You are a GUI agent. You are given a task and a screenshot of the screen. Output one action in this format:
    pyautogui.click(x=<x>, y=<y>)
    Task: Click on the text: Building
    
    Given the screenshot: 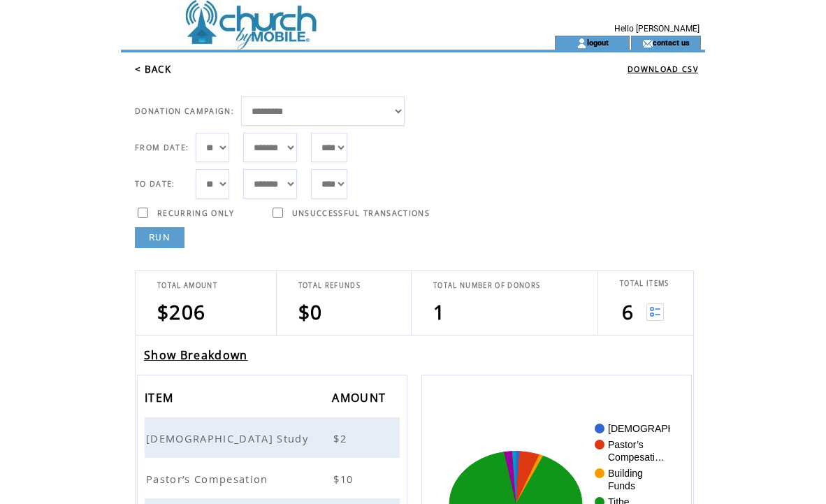 What is the action you would take?
    pyautogui.click(x=625, y=473)
    